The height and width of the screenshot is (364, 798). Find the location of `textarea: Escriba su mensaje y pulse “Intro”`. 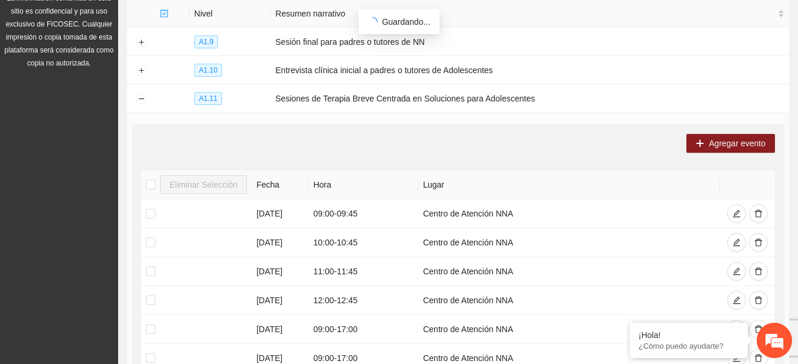

textarea: Escriba su mensaje y pulse “Intro” is located at coordinates (115, 261).